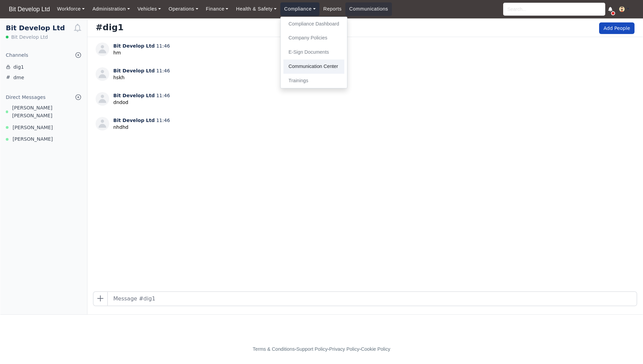  What do you see at coordinates (313, 38) in the screenshot?
I see `a: Company Policies` at bounding box center [313, 38].